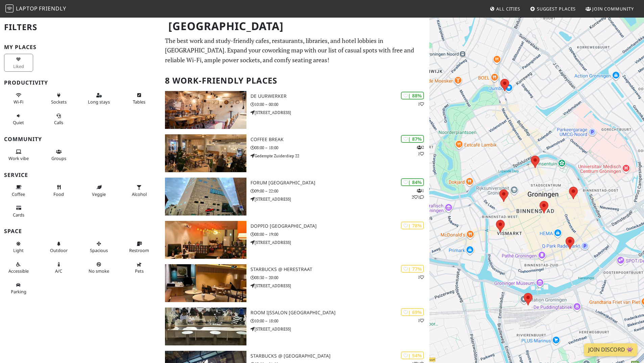 Image resolution: width=644 pixels, height=363 pixels. What do you see at coordinates (340, 139) in the screenshot?
I see `h3: Coffee Break` at bounding box center [340, 139].